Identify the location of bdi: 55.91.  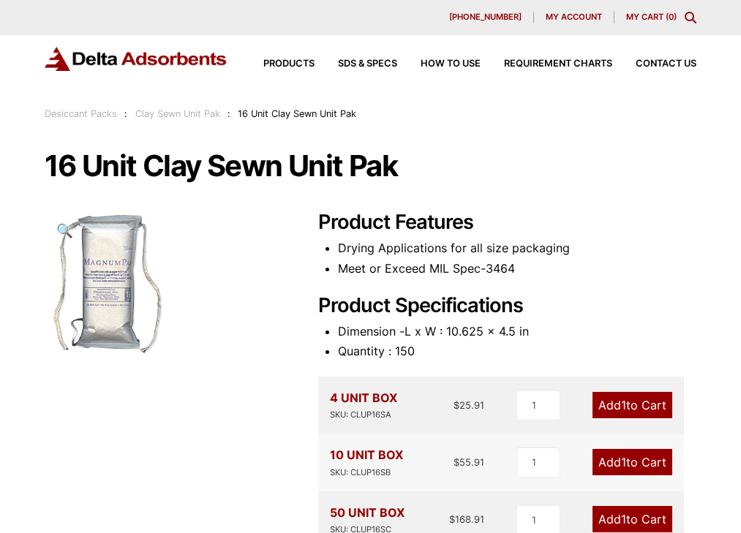
(469, 462).